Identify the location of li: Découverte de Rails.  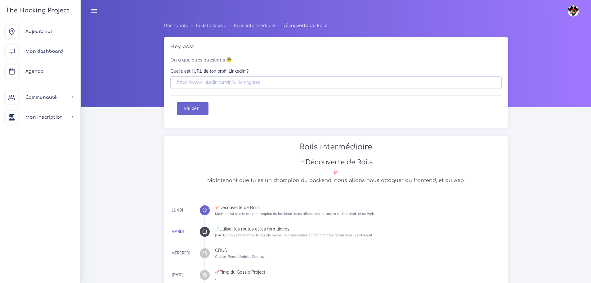
(301, 25).